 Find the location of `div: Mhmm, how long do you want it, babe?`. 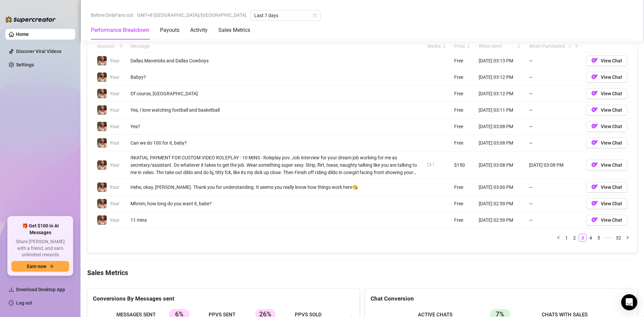

div: Mhmm, how long do you want it, babe? is located at coordinates (275, 204).